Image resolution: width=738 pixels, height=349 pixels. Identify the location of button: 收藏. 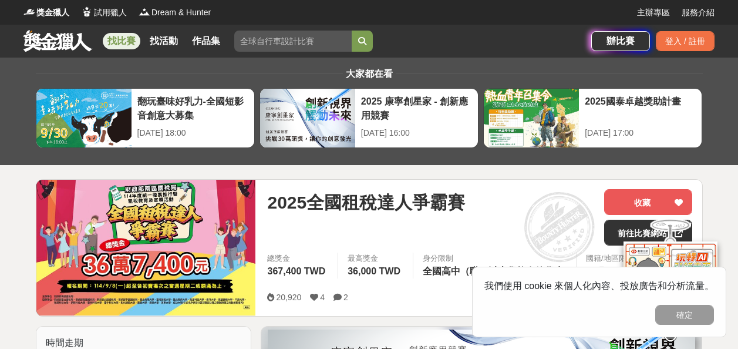
(648, 202).